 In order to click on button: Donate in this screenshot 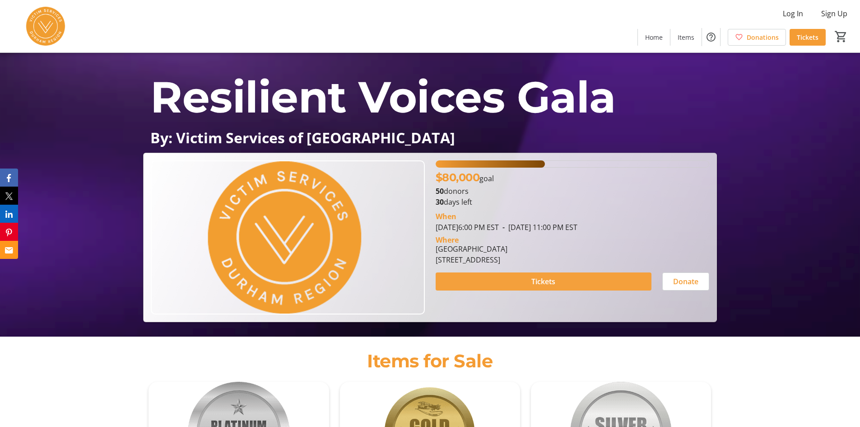, I will do `click(686, 281)`.